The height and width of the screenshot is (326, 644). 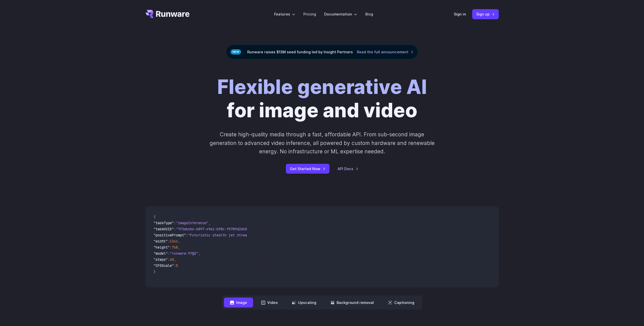 I want to click on strong: Flexible generative AI, so click(x=322, y=87).